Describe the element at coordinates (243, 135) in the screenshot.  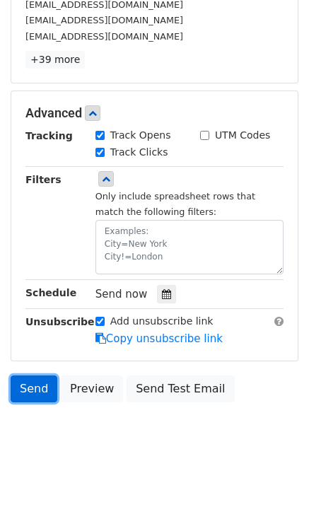
I see `label: UTM Codes` at that location.